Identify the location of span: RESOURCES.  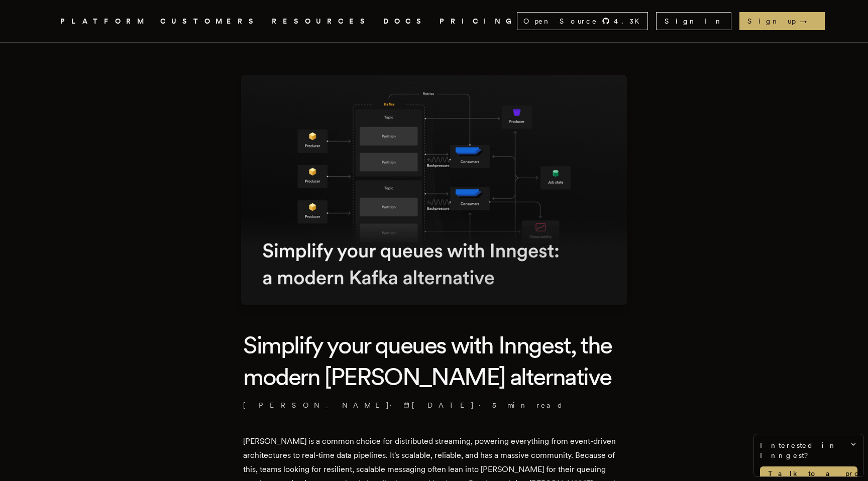
(321, 21).